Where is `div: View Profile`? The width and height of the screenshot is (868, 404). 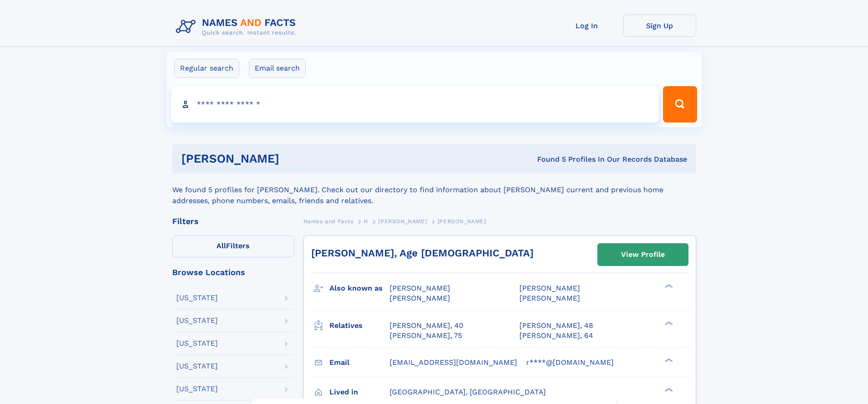
div: View Profile is located at coordinates (643, 255).